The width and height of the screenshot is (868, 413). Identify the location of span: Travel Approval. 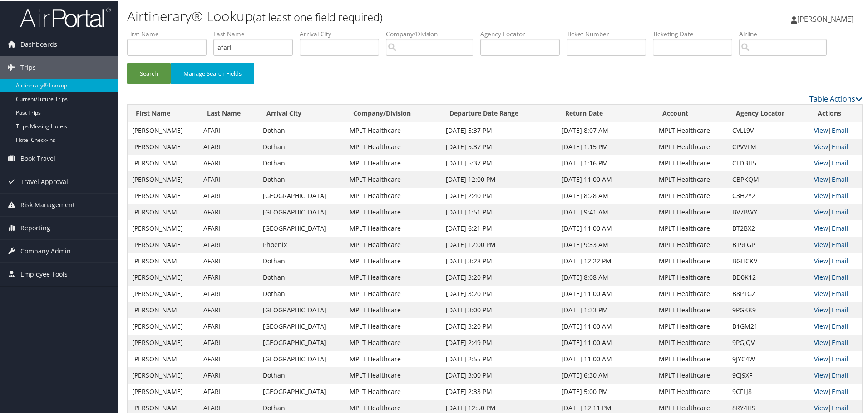
(44, 181).